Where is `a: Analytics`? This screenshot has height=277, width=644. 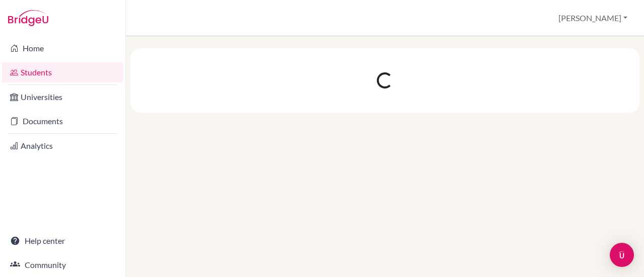
a: Analytics is located at coordinates (62, 146).